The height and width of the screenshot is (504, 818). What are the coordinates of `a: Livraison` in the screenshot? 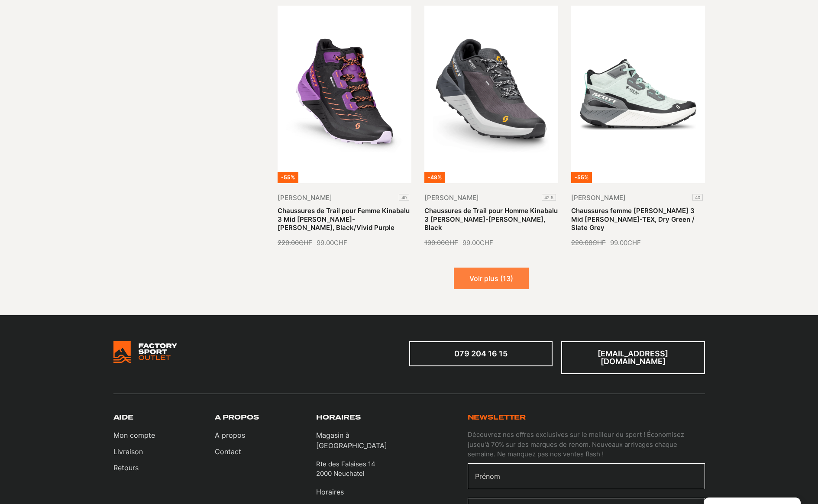 It's located at (134, 451).